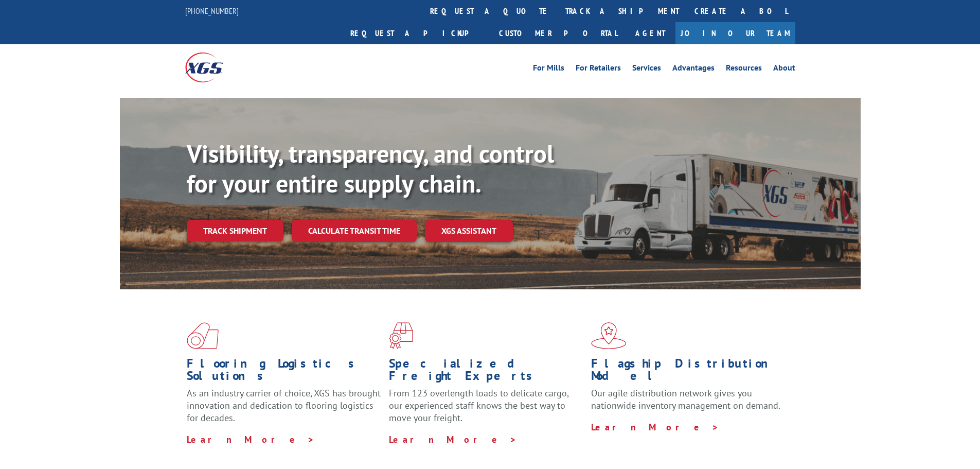 This screenshot has height=469, width=980. Describe the element at coordinates (735, 33) in the screenshot. I see `a: Join Our Team` at that location.